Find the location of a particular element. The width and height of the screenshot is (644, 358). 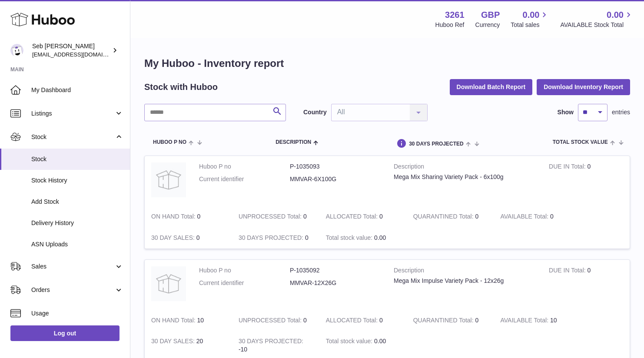

h1: My Huboo - Inventory report is located at coordinates (387, 63).